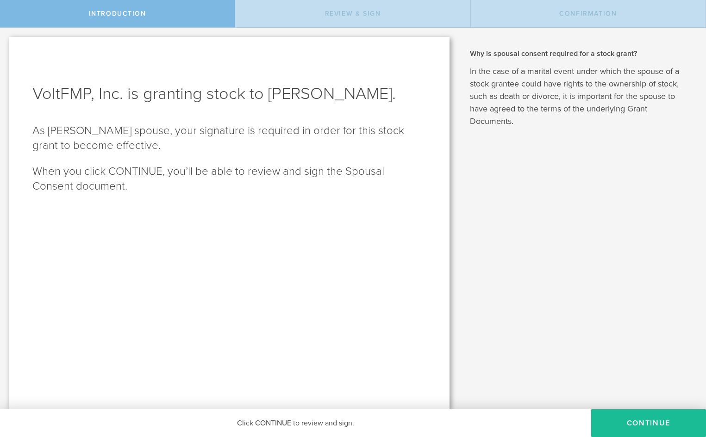 The image size is (706, 437). I want to click on span: Review & Sign, so click(353, 13).